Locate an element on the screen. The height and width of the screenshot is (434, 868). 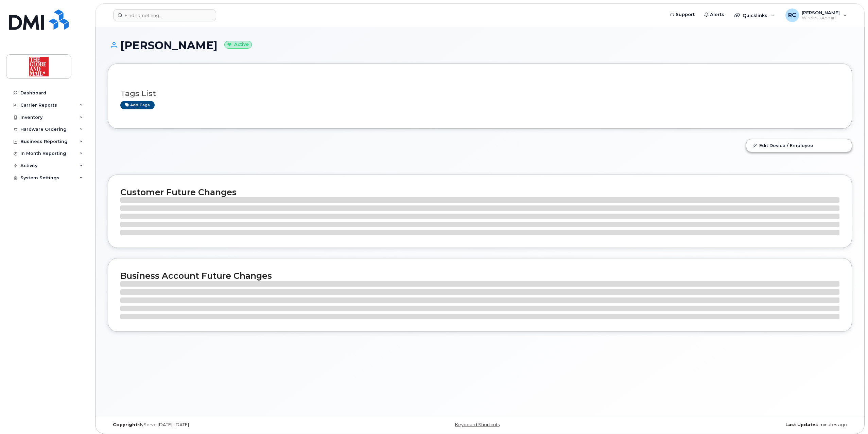
h2: Customer Future Changes is located at coordinates (479, 192).